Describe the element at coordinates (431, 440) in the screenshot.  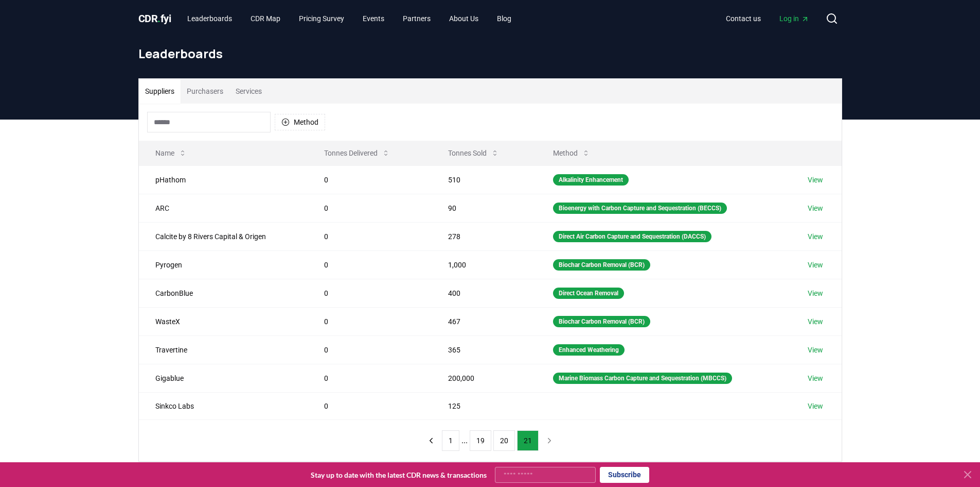
I see `button: previous page` at that location.